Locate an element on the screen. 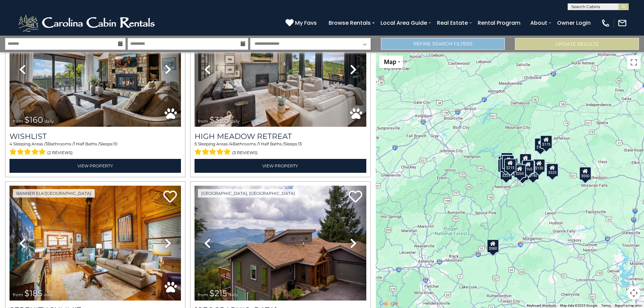  h3: Wishlist is located at coordinates (95, 136).